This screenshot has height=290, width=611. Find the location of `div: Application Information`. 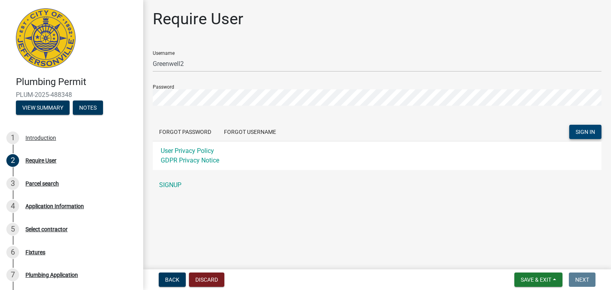

div: Application Information is located at coordinates (54, 206).